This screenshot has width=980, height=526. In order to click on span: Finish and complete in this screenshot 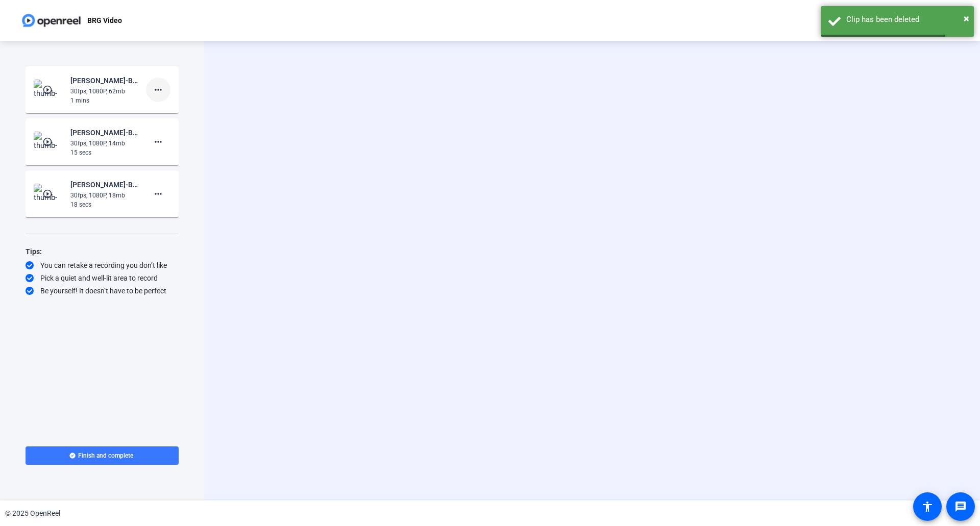, I will do `click(106, 456)`.